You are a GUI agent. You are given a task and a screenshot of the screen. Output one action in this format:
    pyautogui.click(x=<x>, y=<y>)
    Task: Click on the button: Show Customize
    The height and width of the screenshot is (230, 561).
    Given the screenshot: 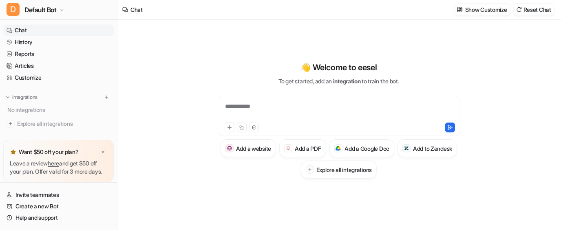 What is the action you would take?
    pyautogui.click(x=482, y=9)
    